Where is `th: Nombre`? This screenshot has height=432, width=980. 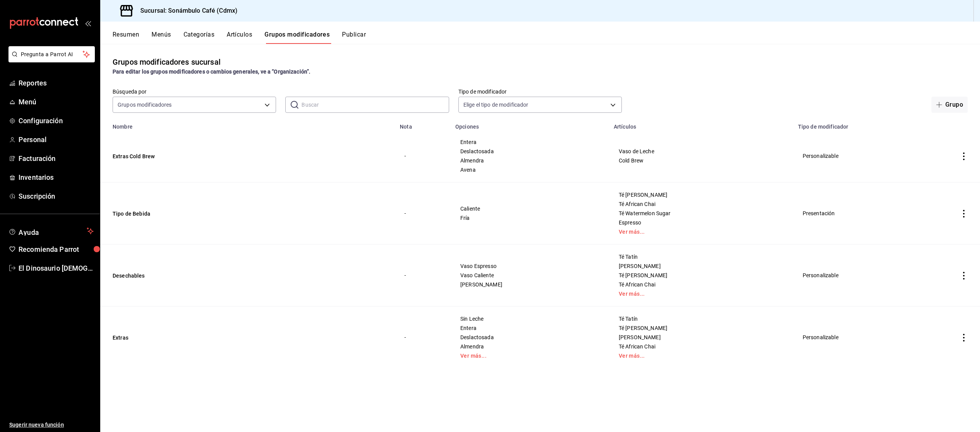 th: Nombre is located at coordinates (248, 125).